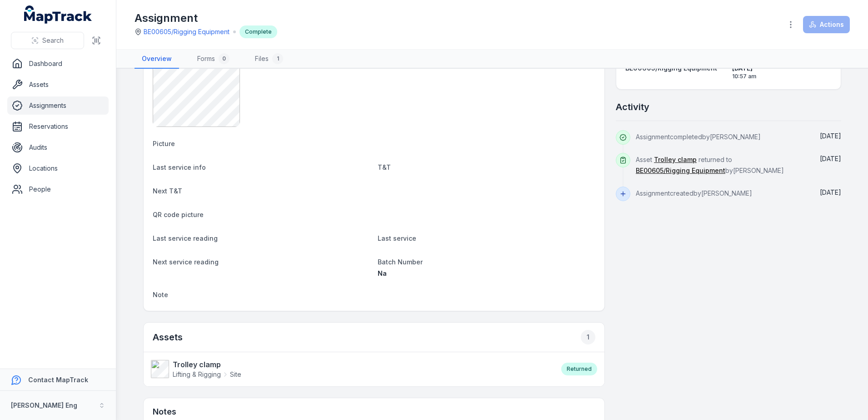 The width and height of the screenshot is (868, 420). I want to click on span: Last service, so click(397, 238).